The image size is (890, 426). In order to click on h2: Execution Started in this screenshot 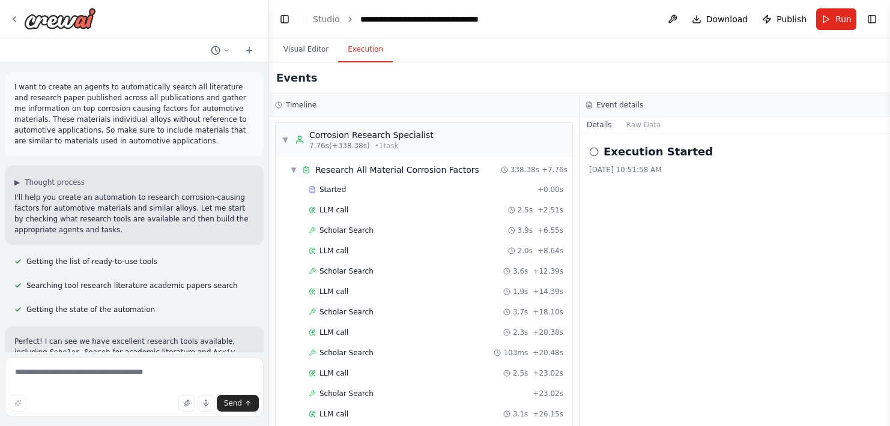, I will do `click(658, 152)`.